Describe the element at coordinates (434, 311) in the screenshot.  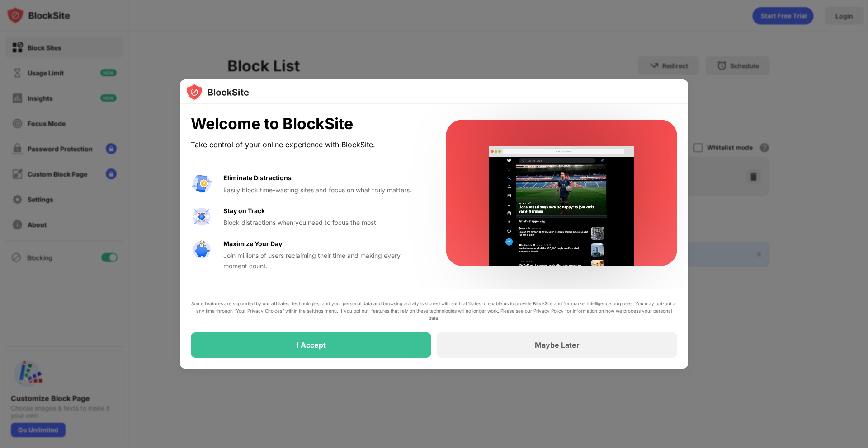
I see `div: Some features are supported by our affiliates’ technologies, and your personal data and browsing ...` at that location.